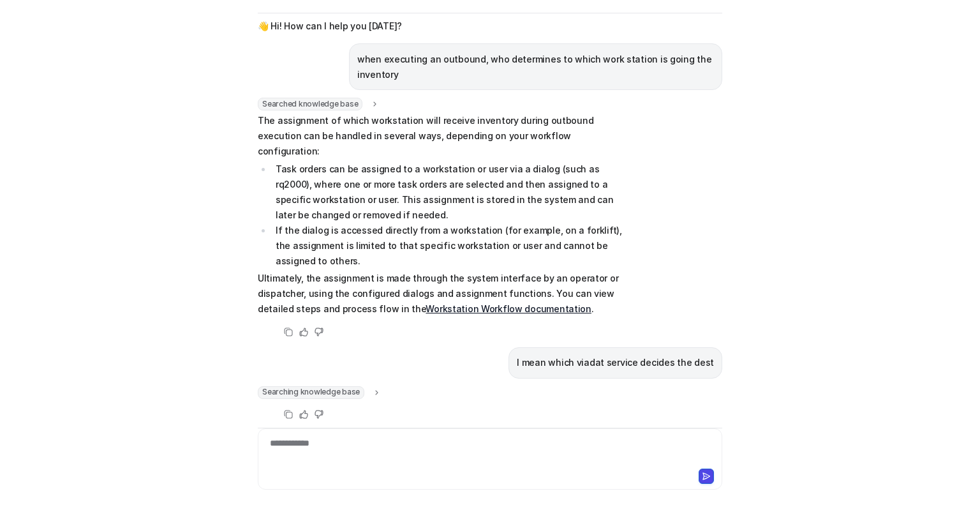 Image resolution: width=980 pixels, height=505 pixels. What do you see at coordinates (451, 192) in the screenshot?
I see `li: Task orders can be assigned to a workstation or user via a dialog (such as rq2000), where one or ...` at bounding box center [451, 192].